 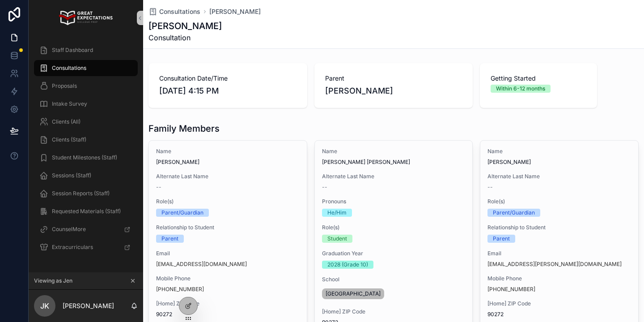 What do you see at coordinates (337, 212) in the screenshot?
I see `div: He/Him` at bounding box center [337, 212].